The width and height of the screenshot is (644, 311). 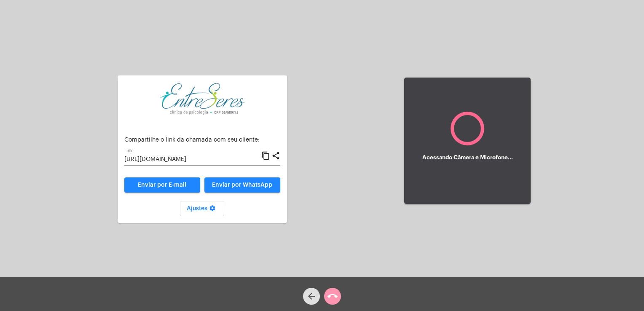 What do you see at coordinates (202, 209) in the screenshot?
I see `button: Ajustes` at bounding box center [202, 209].